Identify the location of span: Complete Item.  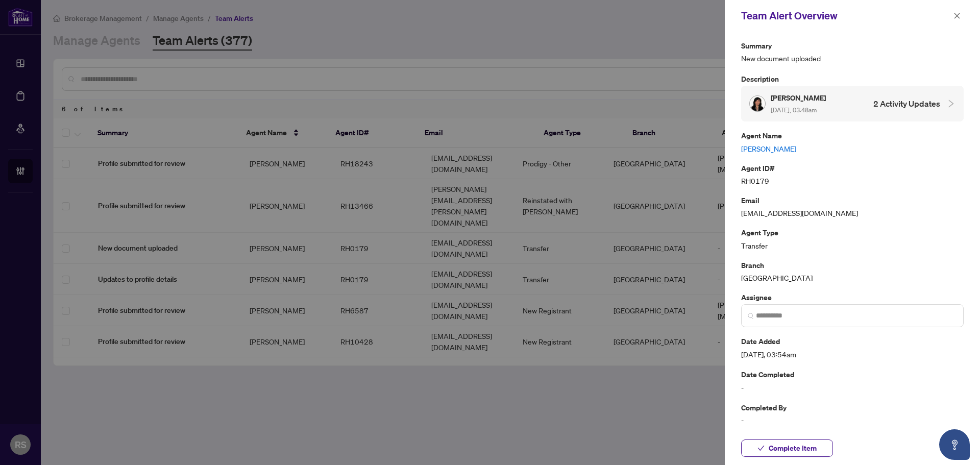
(793, 448).